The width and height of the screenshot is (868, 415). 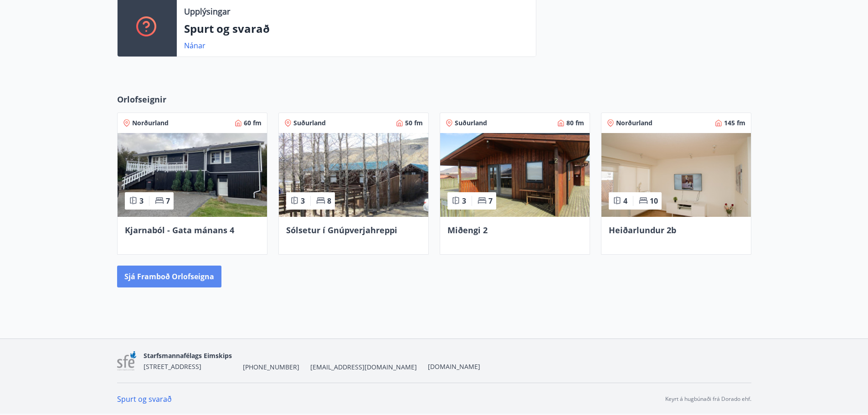 What do you see at coordinates (654, 201) in the screenshot?
I see `span: 10` at bounding box center [654, 201].